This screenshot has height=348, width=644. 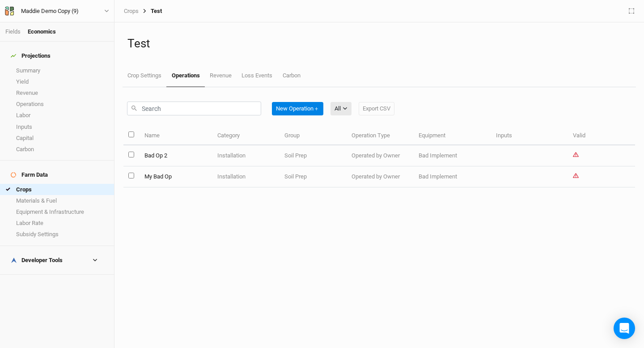 What do you see at coordinates (337, 109) in the screenshot?
I see `div: All` at bounding box center [337, 109].